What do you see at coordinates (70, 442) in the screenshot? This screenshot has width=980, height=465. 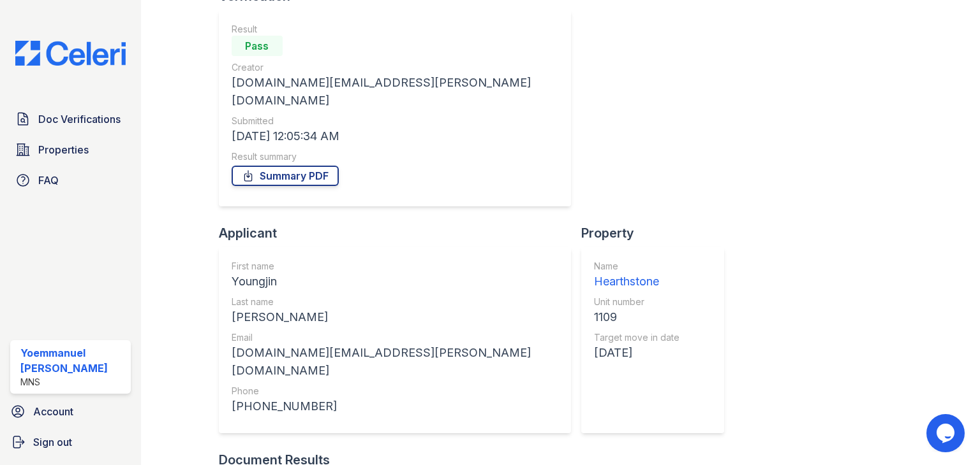 I see `button: Sign out` at bounding box center [70, 442].